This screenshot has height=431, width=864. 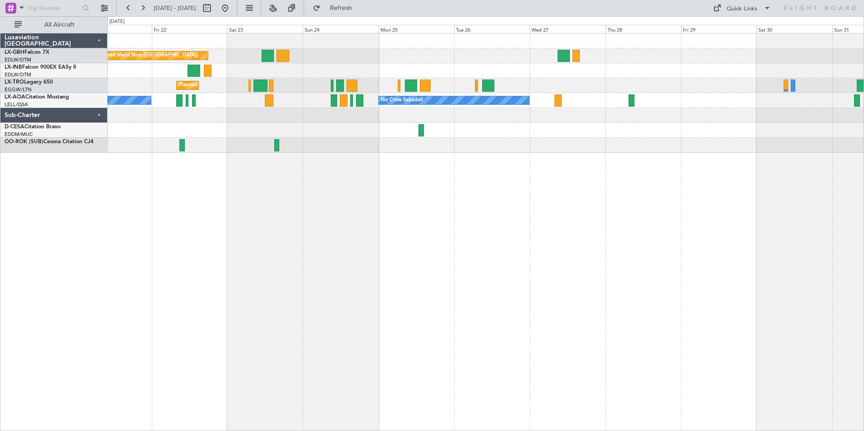 I want to click on span: OO-ROK (SUB), so click(x=24, y=142).